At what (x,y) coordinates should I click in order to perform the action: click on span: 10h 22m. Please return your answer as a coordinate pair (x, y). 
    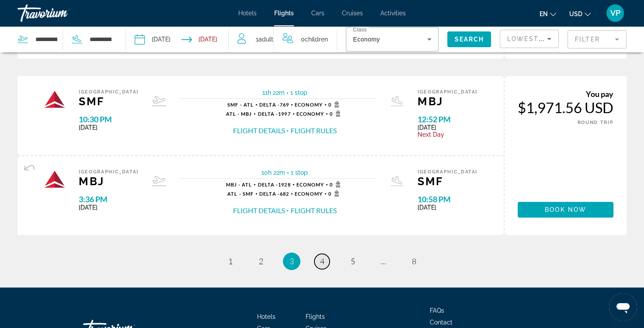
    Looking at the image, I should click on (273, 173).